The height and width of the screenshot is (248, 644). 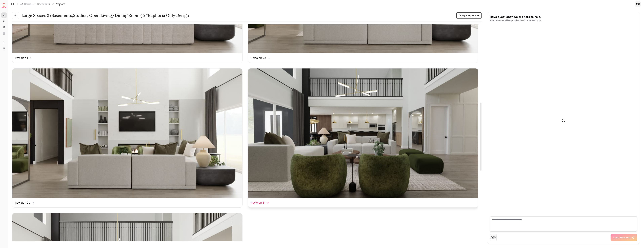 What do you see at coordinates (469, 16) in the screenshot?
I see `button: My Responses` at bounding box center [469, 16].